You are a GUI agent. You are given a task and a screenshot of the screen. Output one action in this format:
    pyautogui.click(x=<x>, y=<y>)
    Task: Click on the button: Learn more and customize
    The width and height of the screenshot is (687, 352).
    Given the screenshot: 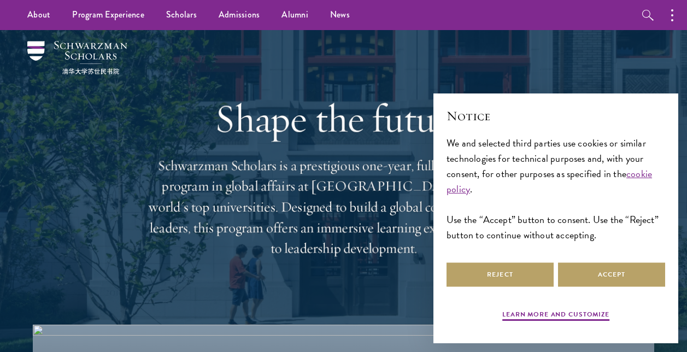 What is the action you would take?
    pyautogui.click(x=556, y=316)
    